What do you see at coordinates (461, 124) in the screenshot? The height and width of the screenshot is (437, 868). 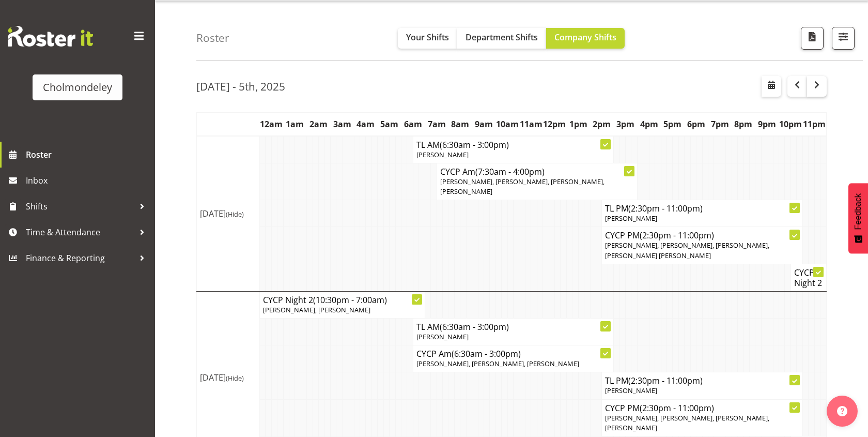 I see `th: 8am` at bounding box center [461, 124].